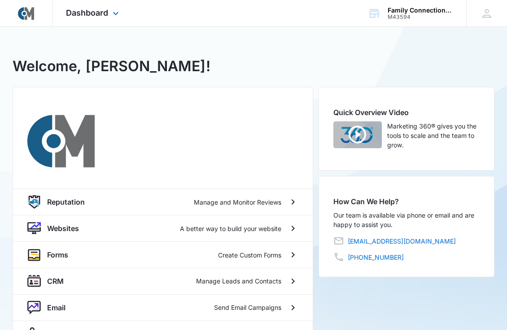 Image resolution: width=507 pixels, height=330 pixels. Describe the element at coordinates (34, 229) in the screenshot. I see `img: website` at that location.